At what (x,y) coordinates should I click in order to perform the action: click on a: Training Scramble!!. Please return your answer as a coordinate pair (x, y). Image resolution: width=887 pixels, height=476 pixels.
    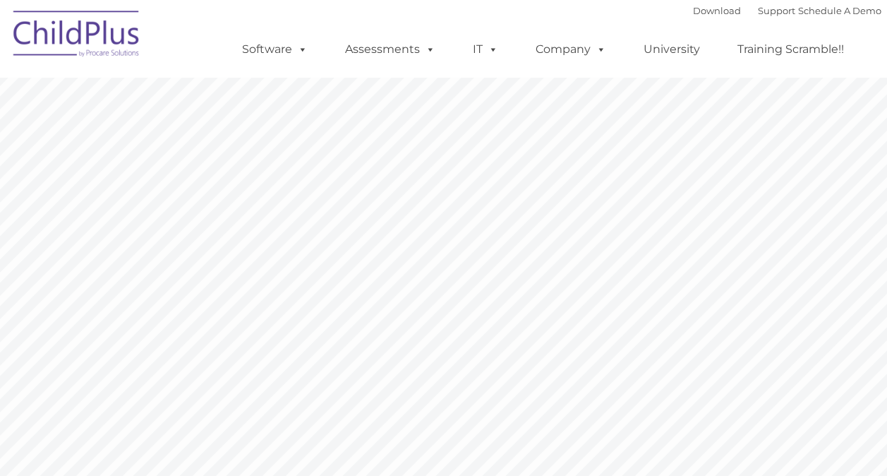
    Looking at the image, I should click on (791, 49).